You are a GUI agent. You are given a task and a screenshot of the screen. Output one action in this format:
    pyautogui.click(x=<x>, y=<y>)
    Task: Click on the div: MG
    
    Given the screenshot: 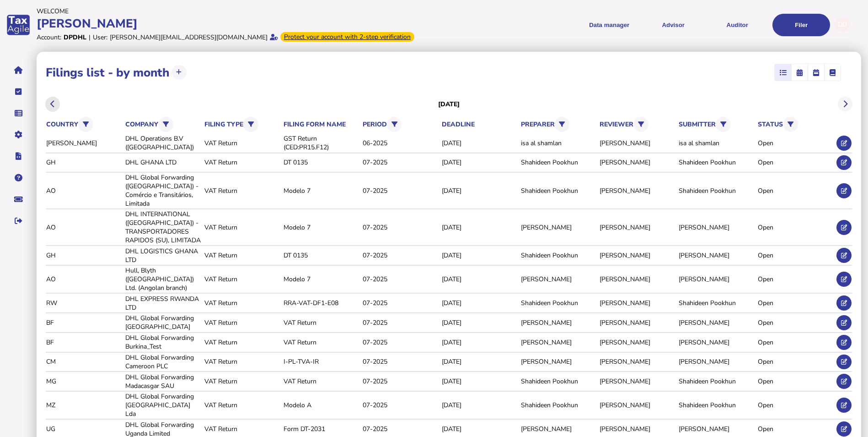 What is the action you would take?
    pyautogui.click(x=84, y=381)
    